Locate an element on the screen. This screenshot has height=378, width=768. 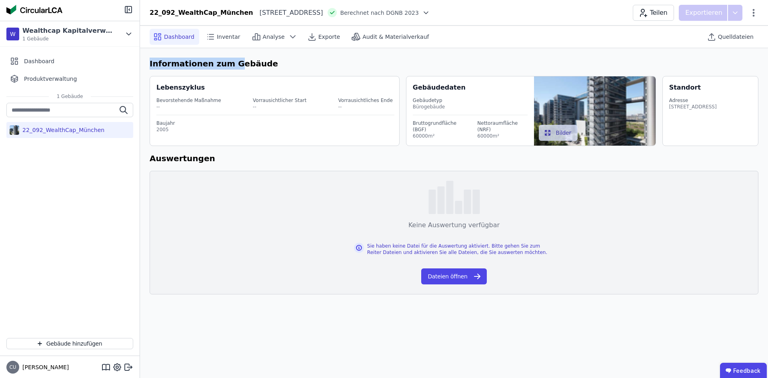
span: Inventar is located at coordinates (228, 37).